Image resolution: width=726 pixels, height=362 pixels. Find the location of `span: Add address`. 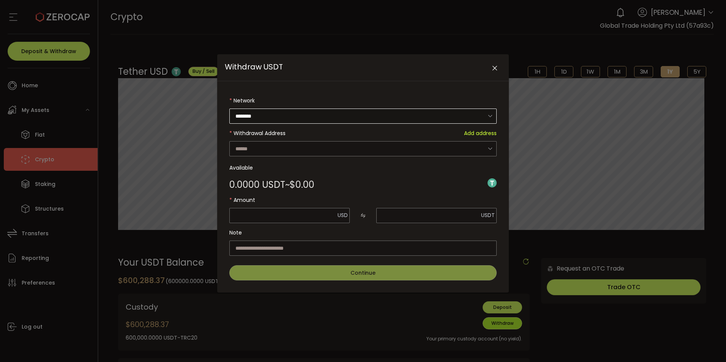

span: Add address is located at coordinates (481, 133).